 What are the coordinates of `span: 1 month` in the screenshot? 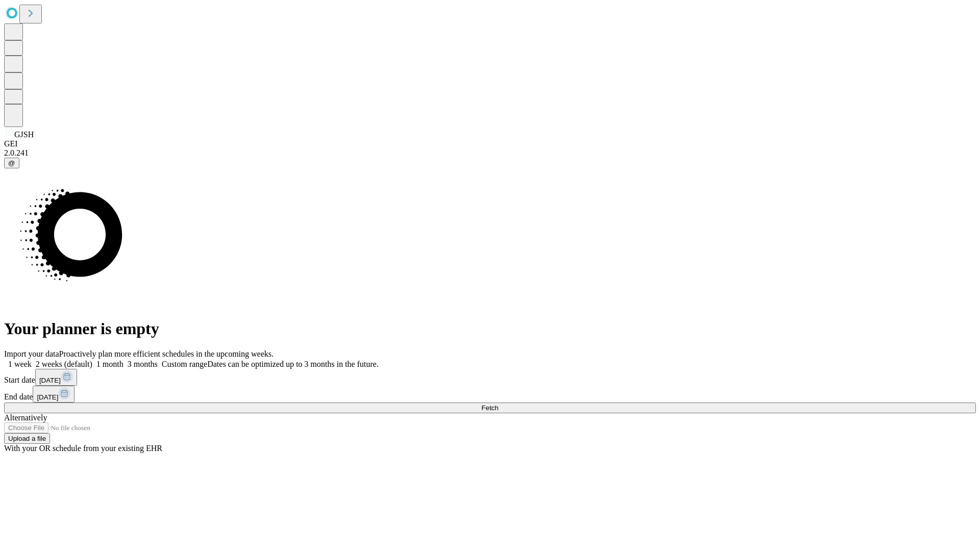 It's located at (110, 364).